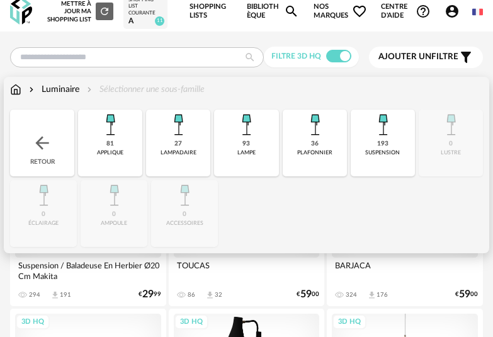  What do you see at coordinates (405, 57) in the screenshot?
I see `span: Ajouter un` at bounding box center [405, 57].